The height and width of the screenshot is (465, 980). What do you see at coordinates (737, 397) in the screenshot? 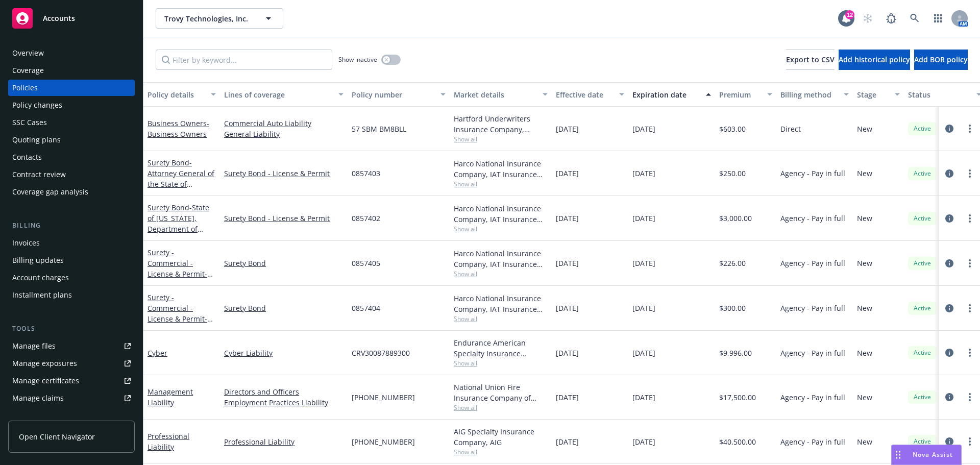
I see `span: $17,500.00` at bounding box center [737, 397].